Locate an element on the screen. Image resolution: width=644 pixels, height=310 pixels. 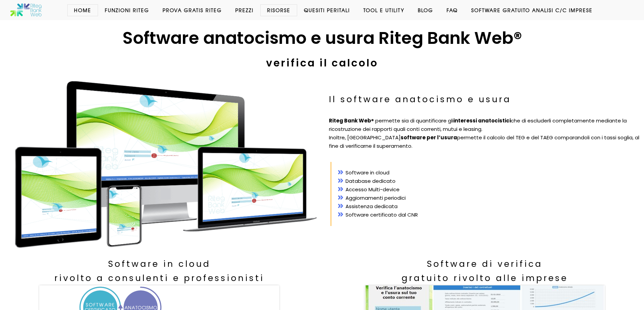
a: Prezzi is located at coordinates (244, 10).